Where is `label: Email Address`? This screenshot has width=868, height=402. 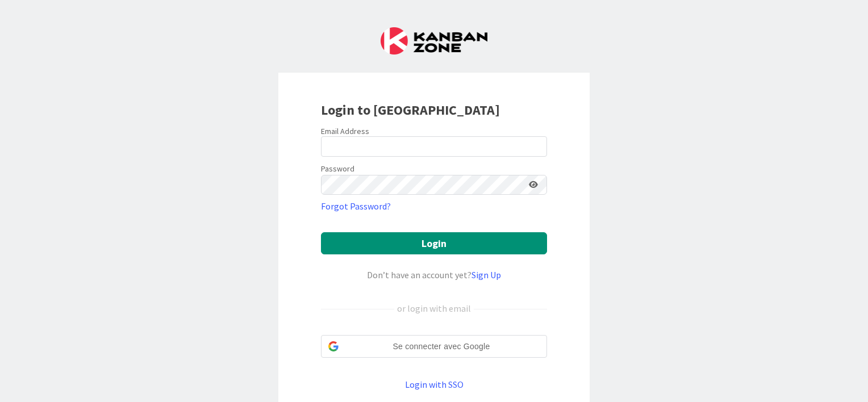
label: Email Address is located at coordinates (345, 131).